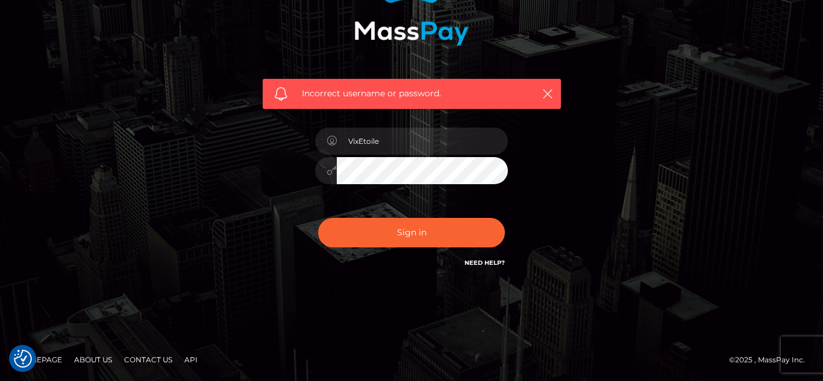 This screenshot has width=823, height=381. Describe the element at coordinates (411, 232) in the screenshot. I see `button: Sign in` at that location.